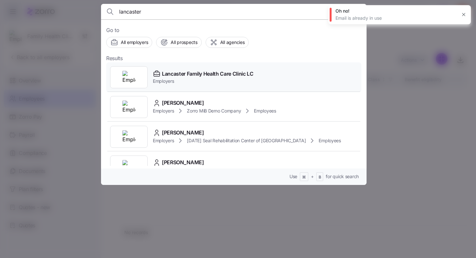 The image size is (476, 258). What do you see at coordinates (134, 42) in the screenshot?
I see `span: All employers` at bounding box center [134, 42].